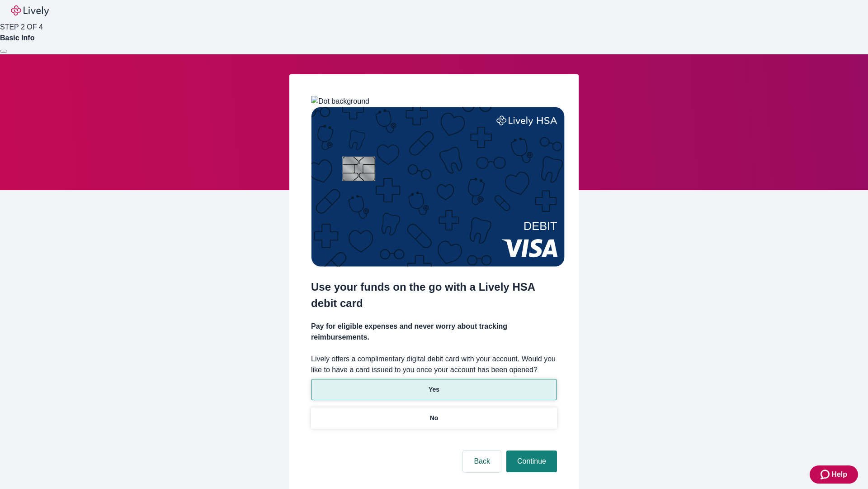 This screenshot has height=489, width=868. I want to click on h2: Use your funds on the go with a Lively HSA debit card, so click(434, 295).